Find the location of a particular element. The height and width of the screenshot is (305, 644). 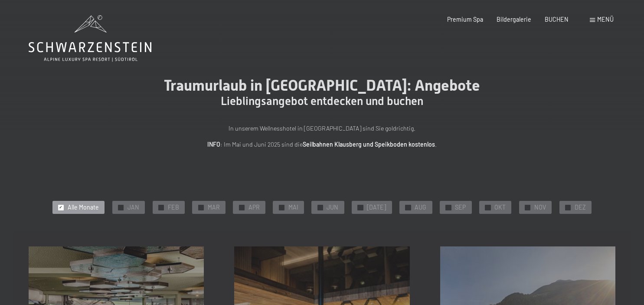

span: SEP is located at coordinates (460, 207).